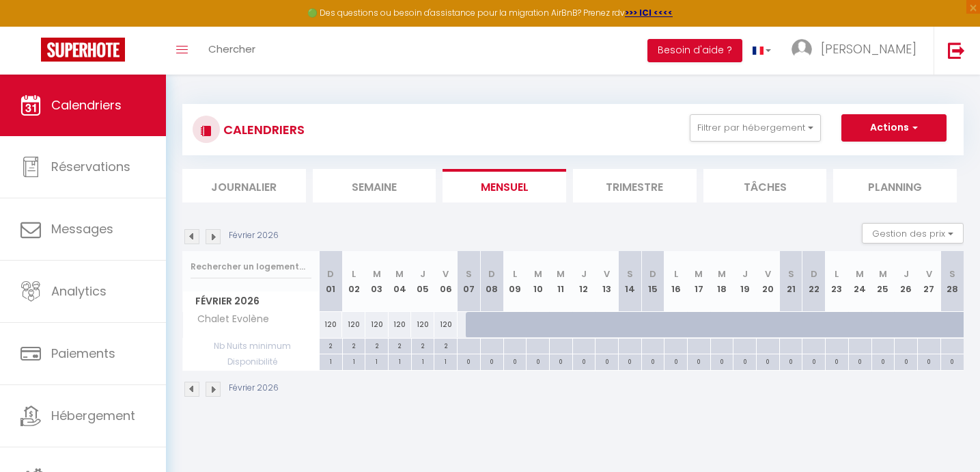  I want to click on th: 05, so click(423, 281).